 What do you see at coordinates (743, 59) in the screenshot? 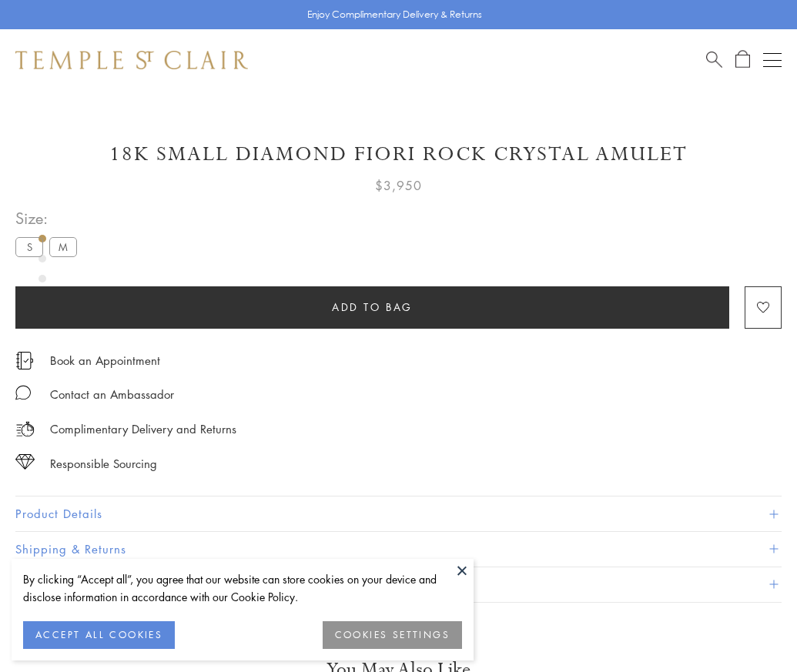
I see `a: Open Shopping Bag` at bounding box center [743, 59].